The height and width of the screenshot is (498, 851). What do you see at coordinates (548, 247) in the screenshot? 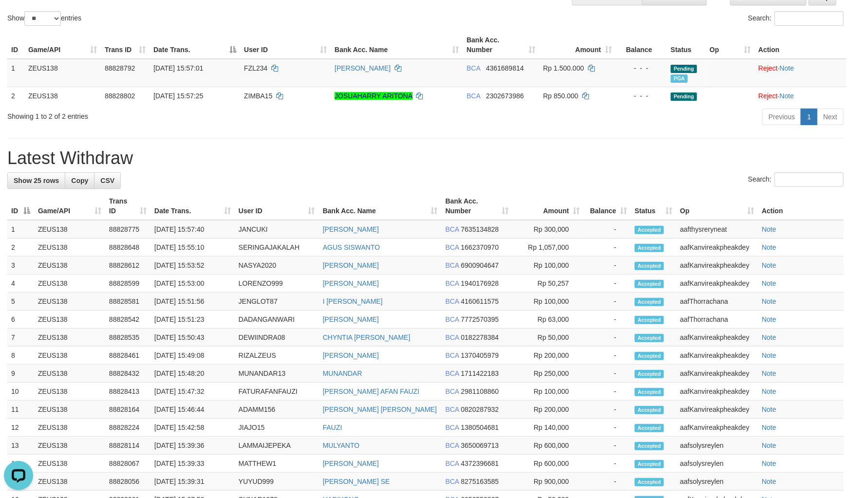
I see `td: Rp 1,057,000` at bounding box center [548, 247].